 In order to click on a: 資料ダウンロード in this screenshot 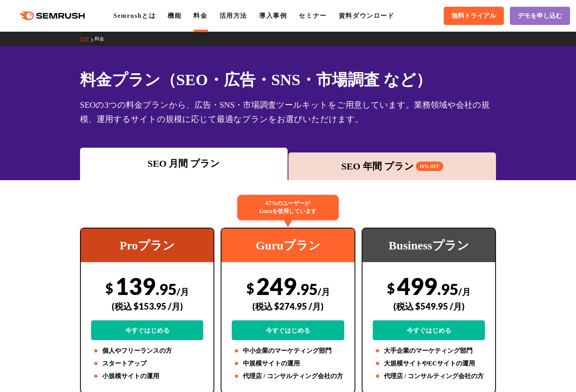, I will do `click(367, 15)`.